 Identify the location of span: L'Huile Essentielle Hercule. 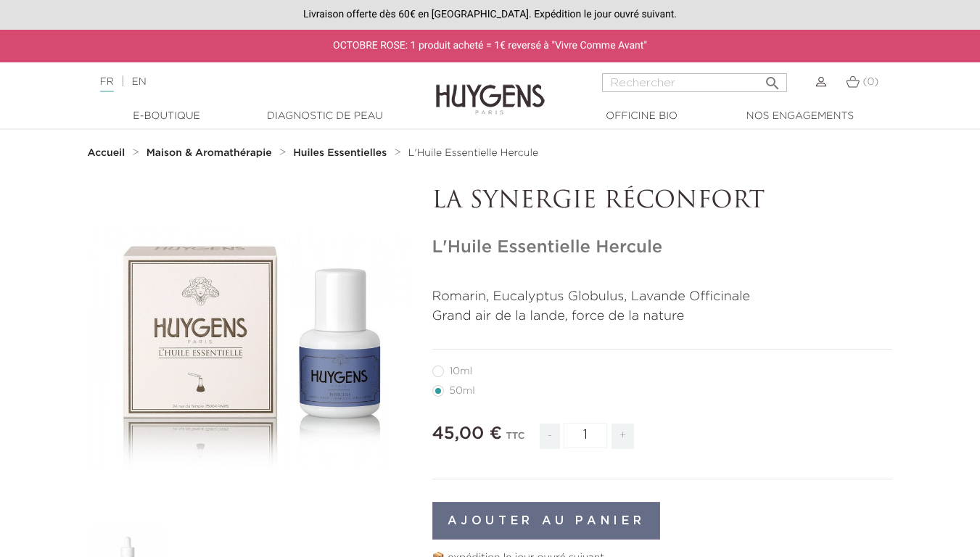
(473, 153).